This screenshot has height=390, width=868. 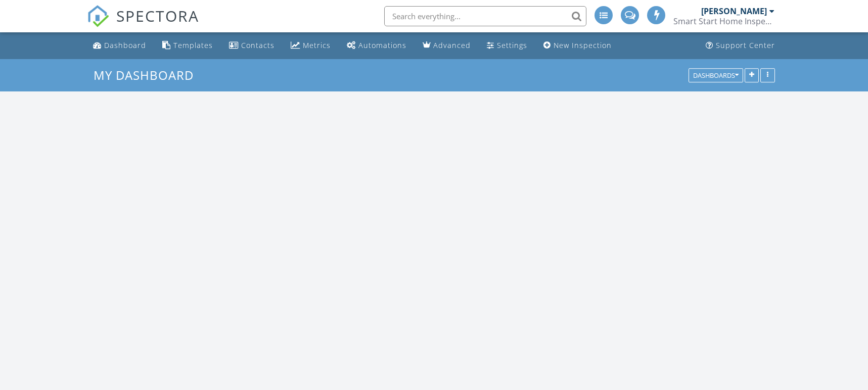 What do you see at coordinates (512, 45) in the screenshot?
I see `div: Settings` at bounding box center [512, 45].